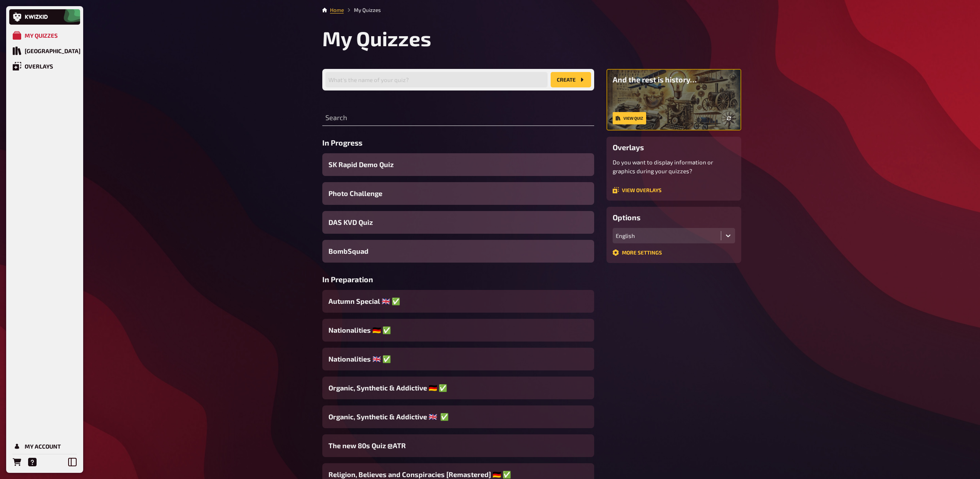 The width and height of the screenshot is (980, 479). What do you see at coordinates (44, 36) in the screenshot?
I see `a: My Quizzes` at bounding box center [44, 36].